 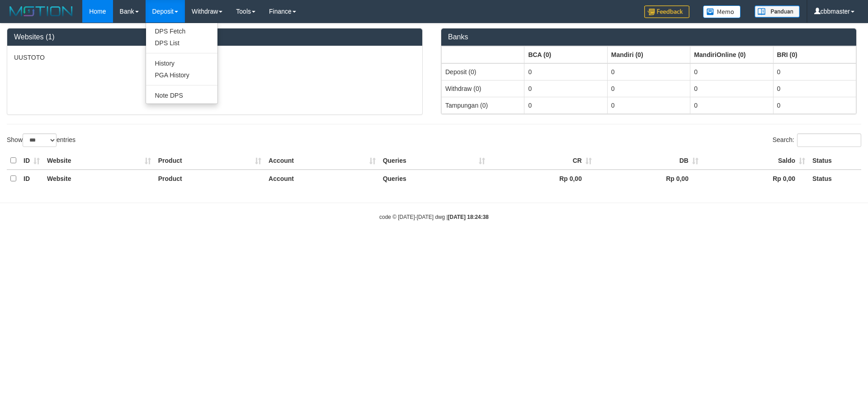 I want to click on h3: Websites (1), so click(x=215, y=37).